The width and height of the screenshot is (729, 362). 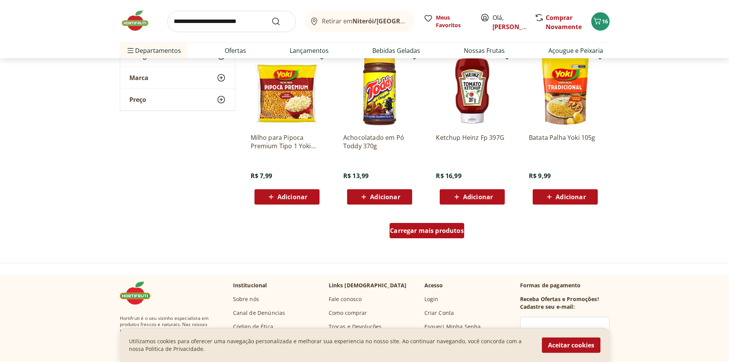 What do you see at coordinates (178, 78) in the screenshot?
I see `button: Marca` at bounding box center [178, 78].